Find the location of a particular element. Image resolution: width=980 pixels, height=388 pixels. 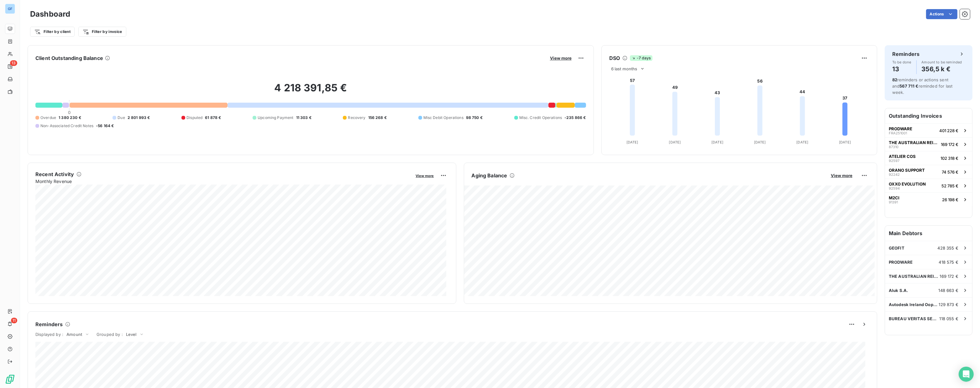

span: Amount to be reminded is located at coordinates (942, 62).